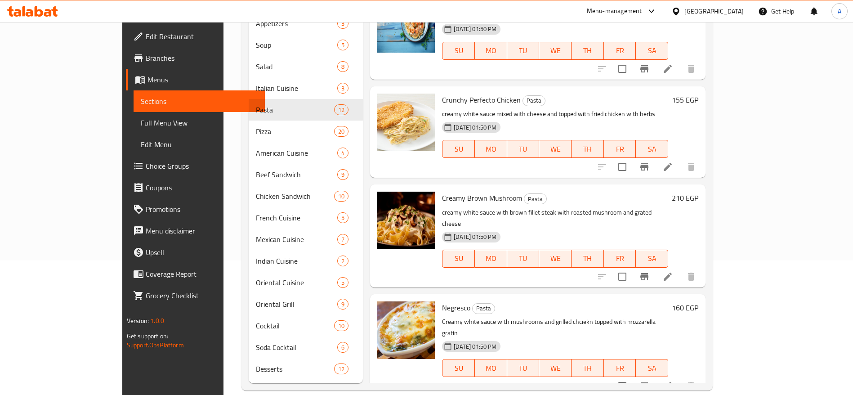 The width and height of the screenshot is (853, 395). Describe the element at coordinates (195, 231) in the screenshot. I see `a: Menu disclaimer` at that location.